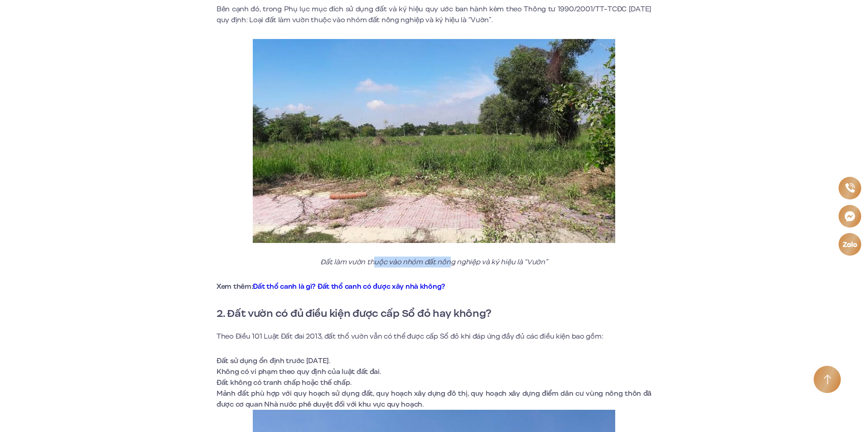  I want to click on img: Đất làm vườn thuộc vào nhóm đất nông nghiệp và ký hiệu là “Vườn”, so click(434, 141).